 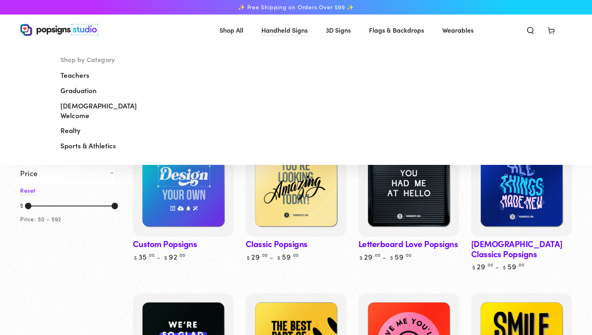 I want to click on span: Wearables, so click(x=458, y=30).